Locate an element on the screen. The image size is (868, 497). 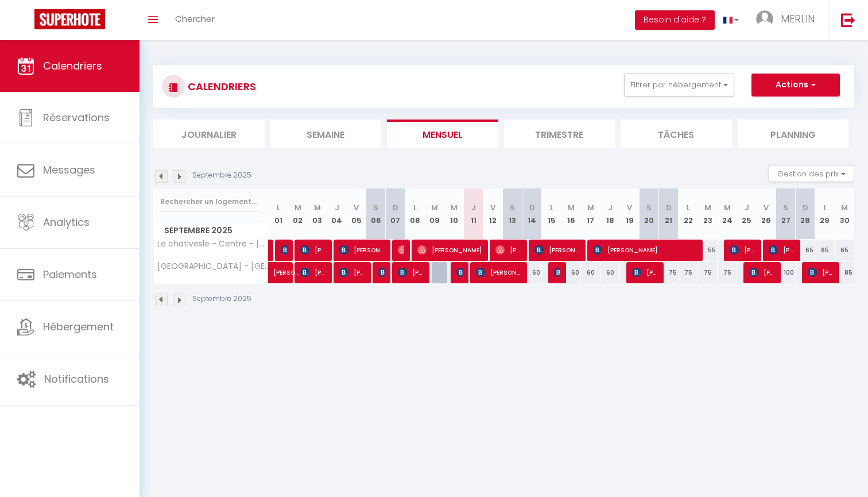
img: logout is located at coordinates (848, 20).